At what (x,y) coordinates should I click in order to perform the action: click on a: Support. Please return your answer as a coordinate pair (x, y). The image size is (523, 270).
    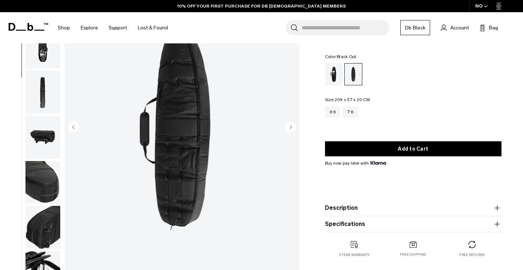
    Looking at the image, I should click on (118, 28).